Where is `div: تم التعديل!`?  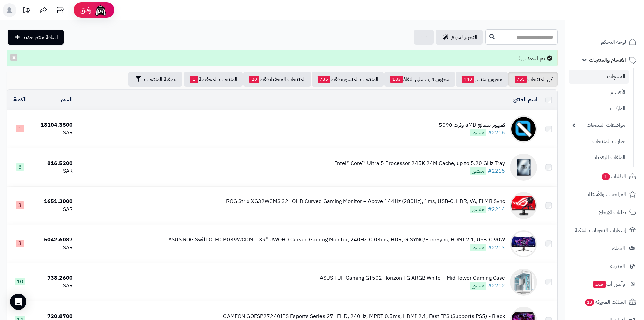 div: تم التعديل! is located at coordinates (282, 58).